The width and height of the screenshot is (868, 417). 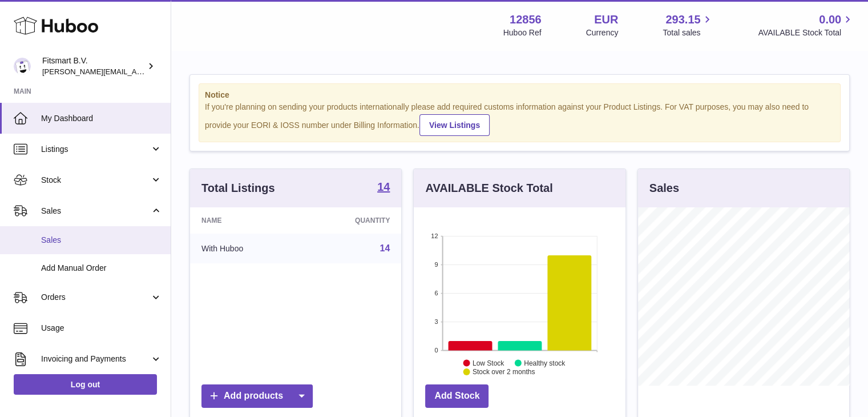 What do you see at coordinates (489, 363) in the screenshot?
I see `text: Low Stock` at bounding box center [489, 363].